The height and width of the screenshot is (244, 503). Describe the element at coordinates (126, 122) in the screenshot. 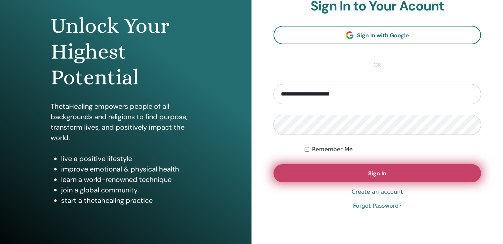

I see `p: ThetaHealing empowers people of all backgrounds and religions to find purpose, transform lives, a...` at that location.